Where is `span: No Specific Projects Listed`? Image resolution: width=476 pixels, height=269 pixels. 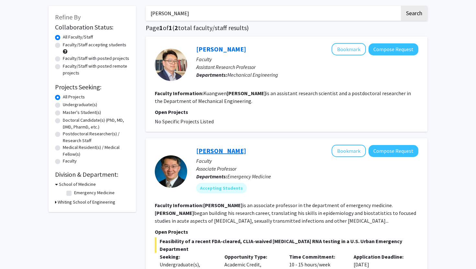
span: No Specific Projects Listed is located at coordinates (184, 121).